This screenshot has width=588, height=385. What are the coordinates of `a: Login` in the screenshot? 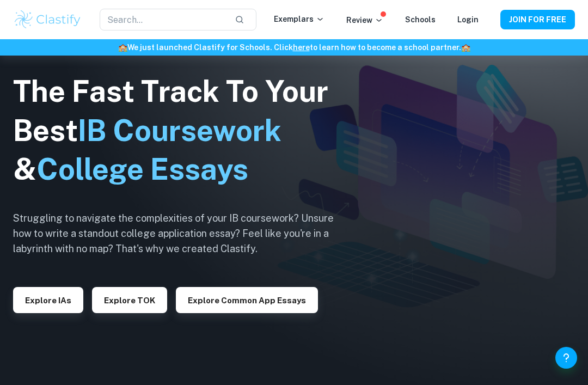 It's located at (468, 19).